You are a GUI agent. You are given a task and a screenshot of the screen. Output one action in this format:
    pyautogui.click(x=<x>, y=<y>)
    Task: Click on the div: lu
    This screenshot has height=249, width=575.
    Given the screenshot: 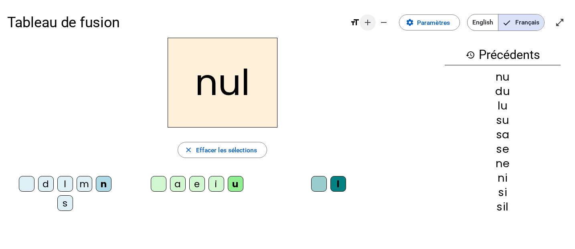 What is the action you would take?
    pyautogui.click(x=502, y=105)
    